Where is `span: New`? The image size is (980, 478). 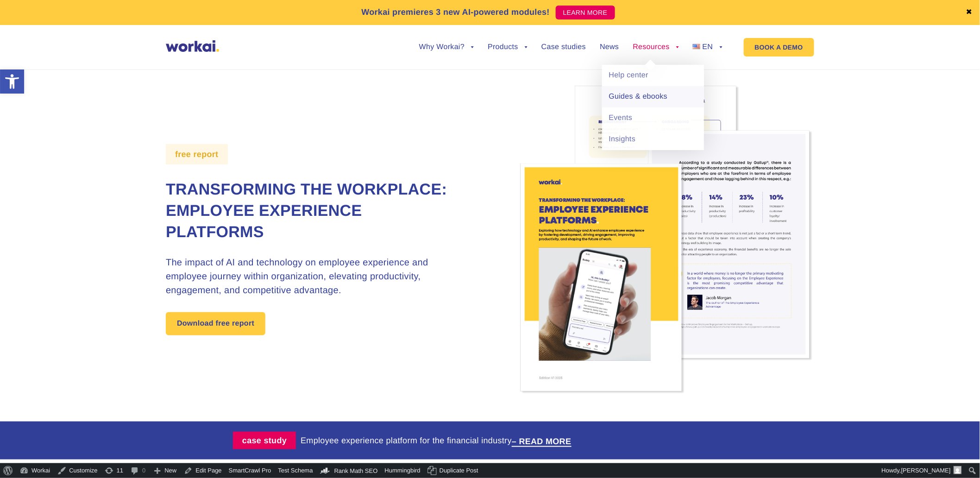 span: New is located at coordinates (170, 470).